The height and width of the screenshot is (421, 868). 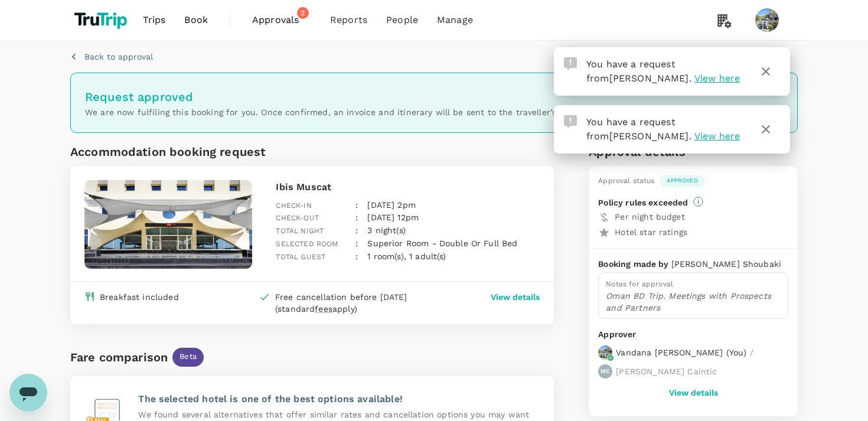 I want to click on span: Book, so click(x=196, y=20).